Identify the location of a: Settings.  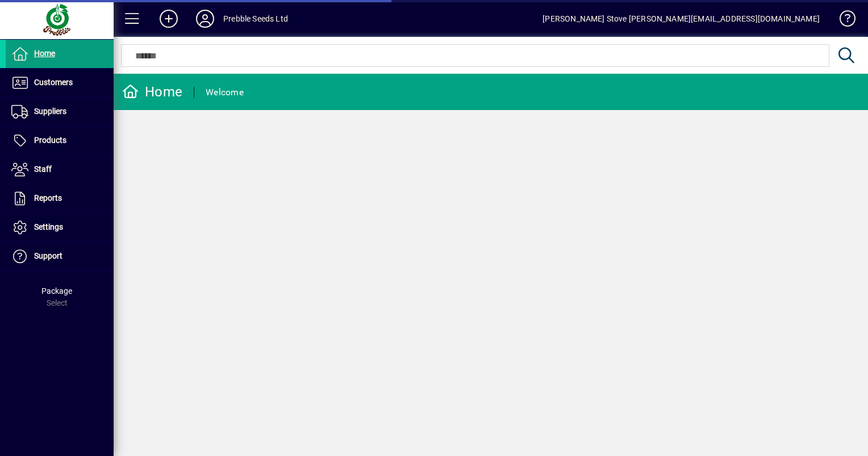
(59, 228).